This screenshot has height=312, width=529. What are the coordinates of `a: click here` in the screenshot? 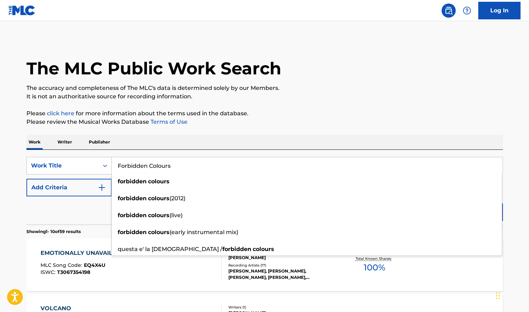 It's located at (61, 113).